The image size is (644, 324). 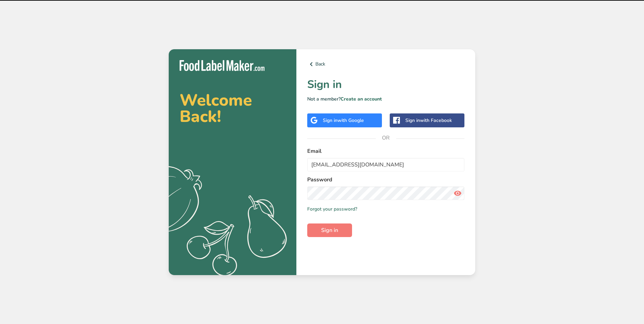 What do you see at coordinates (386, 99) in the screenshot?
I see `p: Not a member?` at bounding box center [386, 99].